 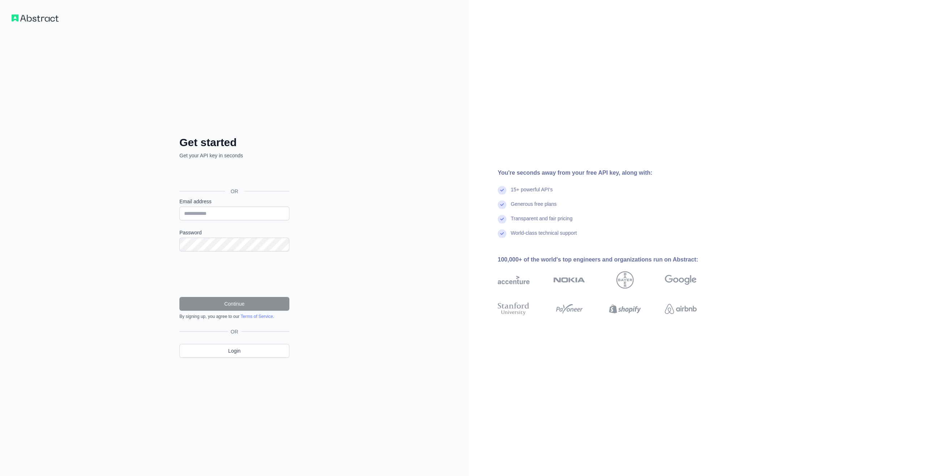 I want to click on a: Login, so click(x=234, y=351).